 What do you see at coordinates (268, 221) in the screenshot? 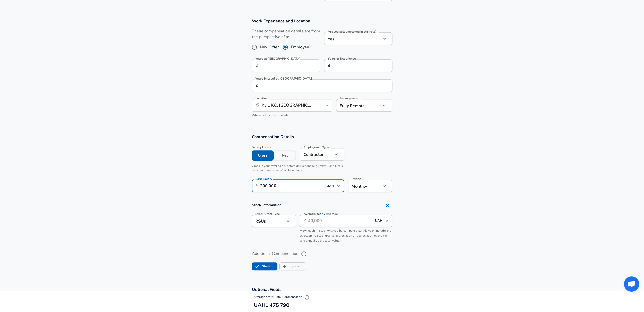
I see `div: RSUs` at bounding box center [268, 221].